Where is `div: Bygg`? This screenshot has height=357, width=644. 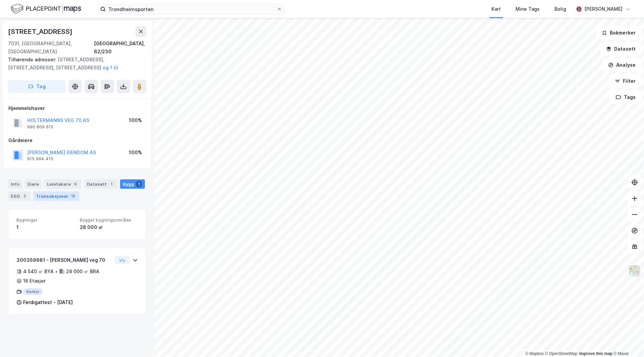
div: Bygg is located at coordinates (132, 184).